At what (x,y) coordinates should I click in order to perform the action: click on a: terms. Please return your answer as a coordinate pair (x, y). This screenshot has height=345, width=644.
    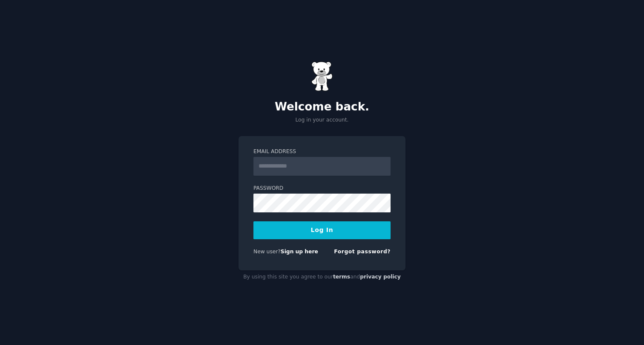
    Looking at the image, I should click on (342, 277).